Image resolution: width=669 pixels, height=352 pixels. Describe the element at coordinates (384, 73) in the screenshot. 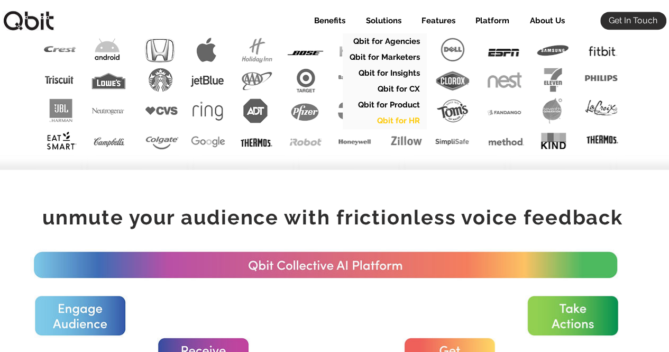

I see `a: Qbit for Insights` at that location.